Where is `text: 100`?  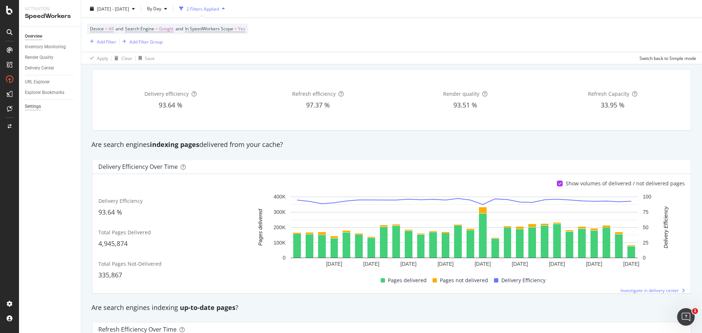 text: 100 is located at coordinates (647, 197).